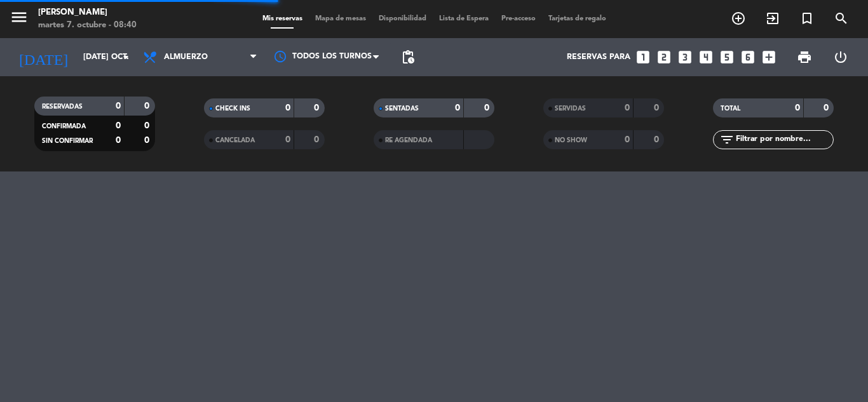 The width and height of the screenshot is (868, 402). Describe the element at coordinates (67, 141) in the screenshot. I see `span: SIN CONFIRMAR` at that location.